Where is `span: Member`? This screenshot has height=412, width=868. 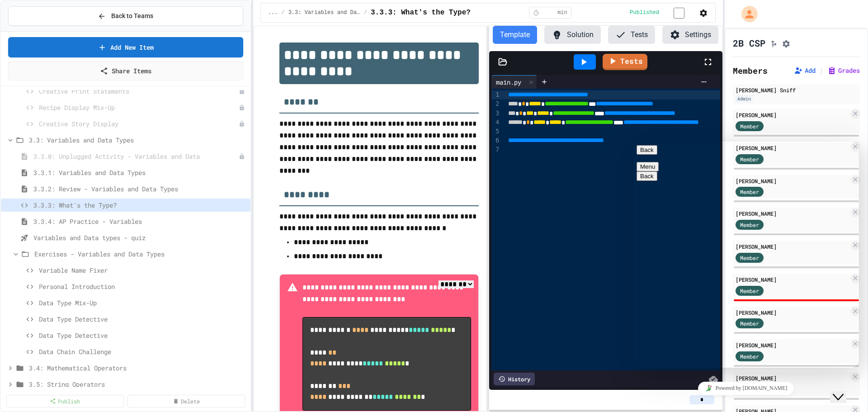
span: Member is located at coordinates (750, 126).